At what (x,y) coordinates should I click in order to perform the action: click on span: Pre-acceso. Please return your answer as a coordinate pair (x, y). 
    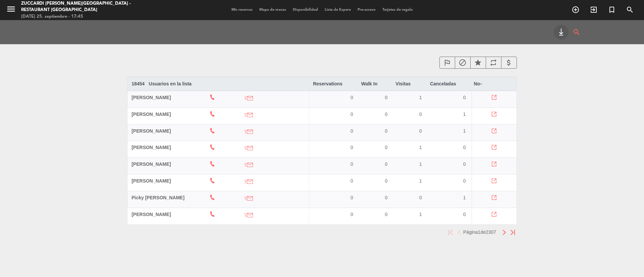
    Looking at the image, I should click on (367, 10).